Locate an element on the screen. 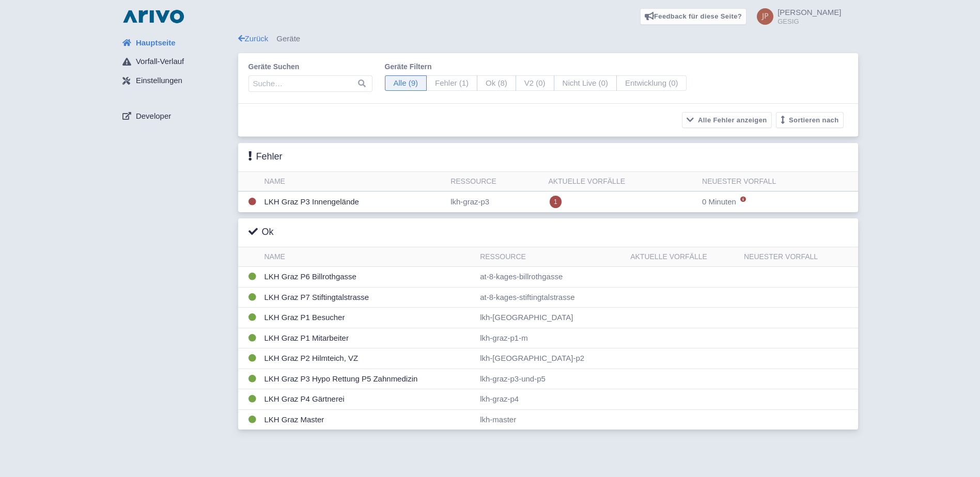 Image resolution: width=980 pixels, height=477 pixels. label: Geräte suchen is located at coordinates (310, 67).